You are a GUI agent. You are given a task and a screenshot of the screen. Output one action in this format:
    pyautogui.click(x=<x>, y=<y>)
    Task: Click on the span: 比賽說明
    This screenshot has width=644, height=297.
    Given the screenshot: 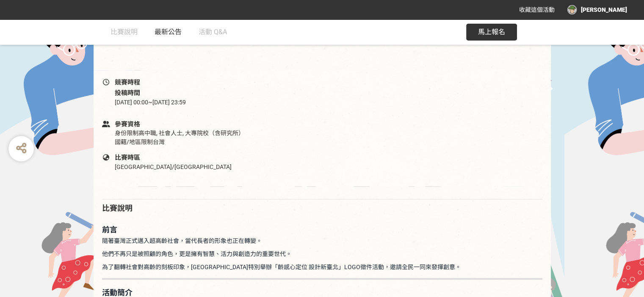 What is the action you would take?
    pyautogui.click(x=124, y=32)
    